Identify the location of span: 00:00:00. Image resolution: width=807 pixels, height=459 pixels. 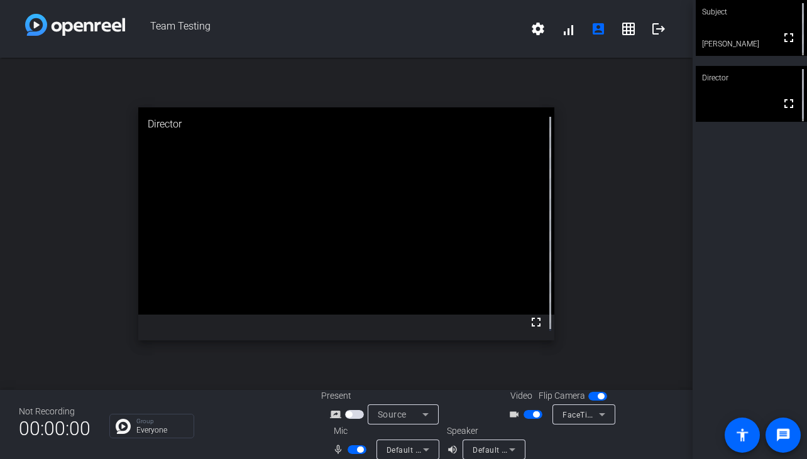
(55, 428).